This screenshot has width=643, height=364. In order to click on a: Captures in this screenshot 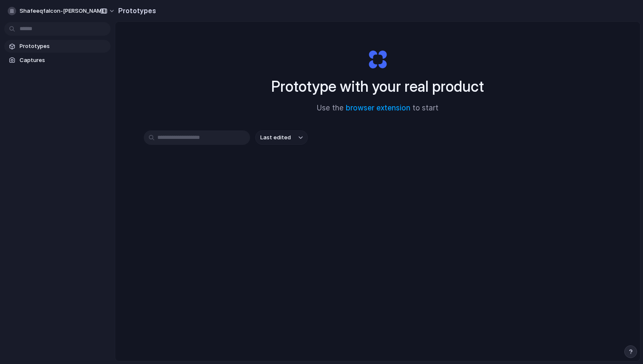, I will do `click(57, 60)`.